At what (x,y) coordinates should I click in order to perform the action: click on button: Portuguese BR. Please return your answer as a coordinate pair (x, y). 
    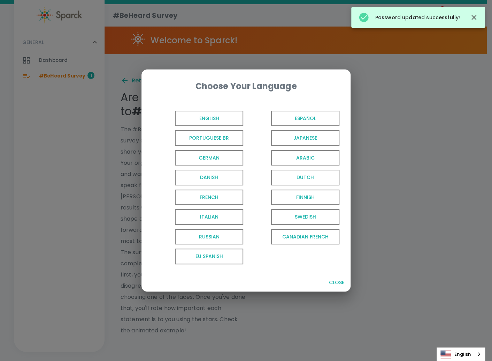
    Looking at the image, I should click on (198, 138).